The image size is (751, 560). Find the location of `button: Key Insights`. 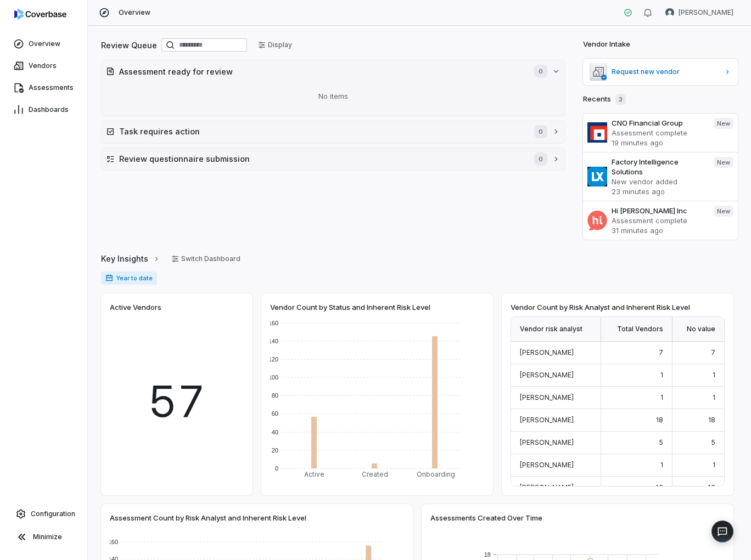

button: Key Insights is located at coordinates (130, 259).